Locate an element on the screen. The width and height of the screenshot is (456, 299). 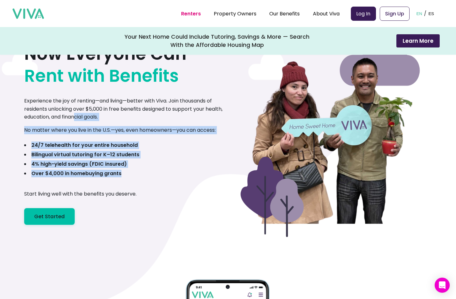
div: About Viva is located at coordinates (326, 14).